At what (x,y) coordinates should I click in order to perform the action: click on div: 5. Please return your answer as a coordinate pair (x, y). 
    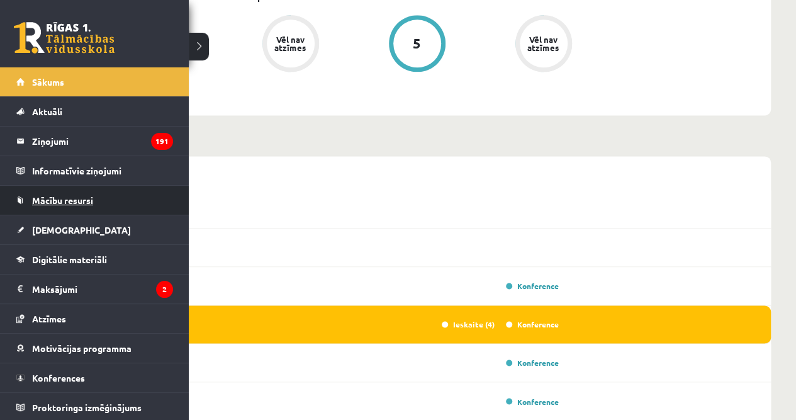
    Looking at the image, I should click on (416, 43).